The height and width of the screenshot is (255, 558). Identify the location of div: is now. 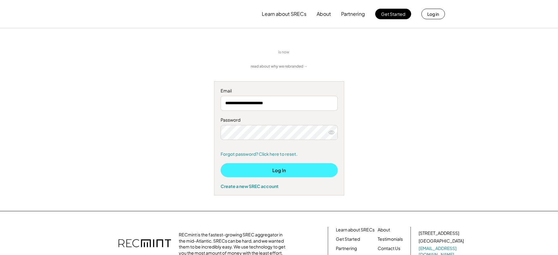
(285, 52).